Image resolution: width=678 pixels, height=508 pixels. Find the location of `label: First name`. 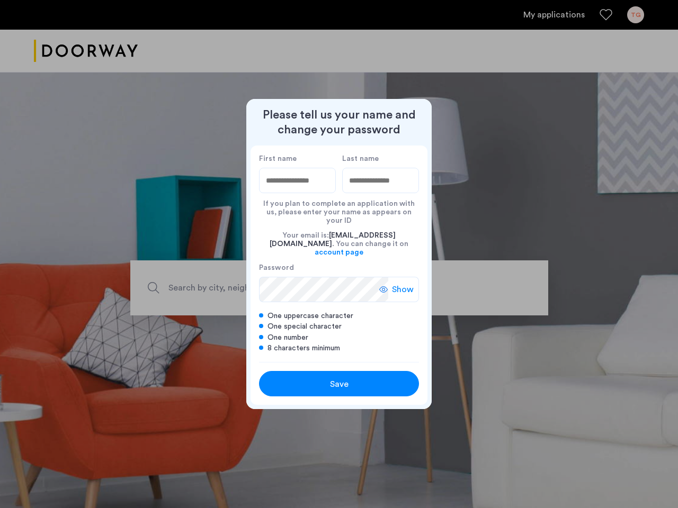

label: First name is located at coordinates (297, 159).